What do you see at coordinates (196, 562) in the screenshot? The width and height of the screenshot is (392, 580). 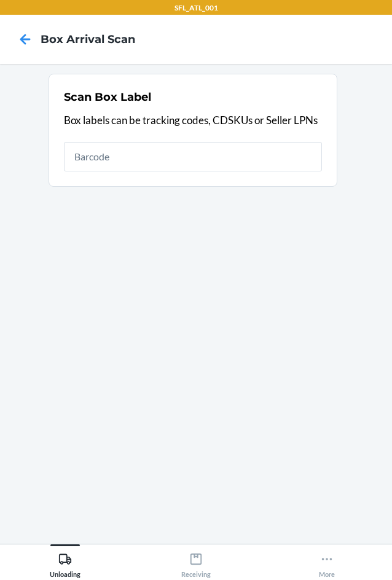 I see `button: Receiving` at bounding box center [196, 562].